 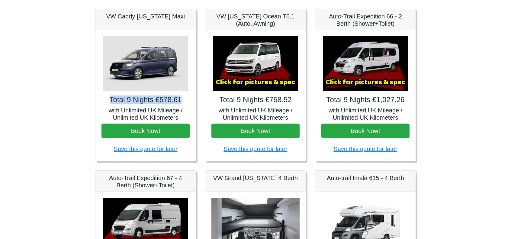 What do you see at coordinates (365, 20) in the screenshot?
I see `h5: Auto-Trail Expedition 66 - 2 Berth (Shower+Toilet)` at bounding box center [365, 20].